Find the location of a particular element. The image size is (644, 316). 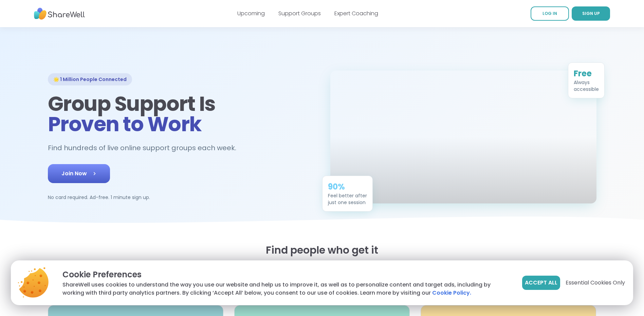

a: Support Groups is located at coordinates (299, 13).